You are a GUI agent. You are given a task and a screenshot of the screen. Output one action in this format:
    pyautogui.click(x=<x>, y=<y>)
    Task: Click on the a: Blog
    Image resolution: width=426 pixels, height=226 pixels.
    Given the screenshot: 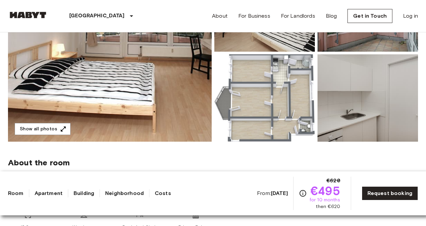 What is the action you would take?
    pyautogui.click(x=332, y=16)
    